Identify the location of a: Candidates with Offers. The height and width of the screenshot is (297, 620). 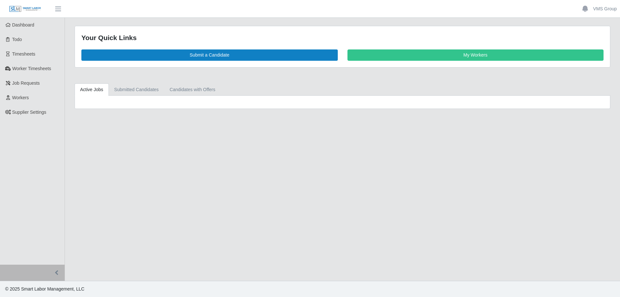
(192, 89).